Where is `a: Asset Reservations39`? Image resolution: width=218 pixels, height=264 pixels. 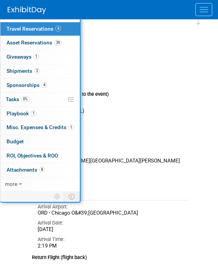
a: Asset Reservations39 is located at coordinates (40, 43).